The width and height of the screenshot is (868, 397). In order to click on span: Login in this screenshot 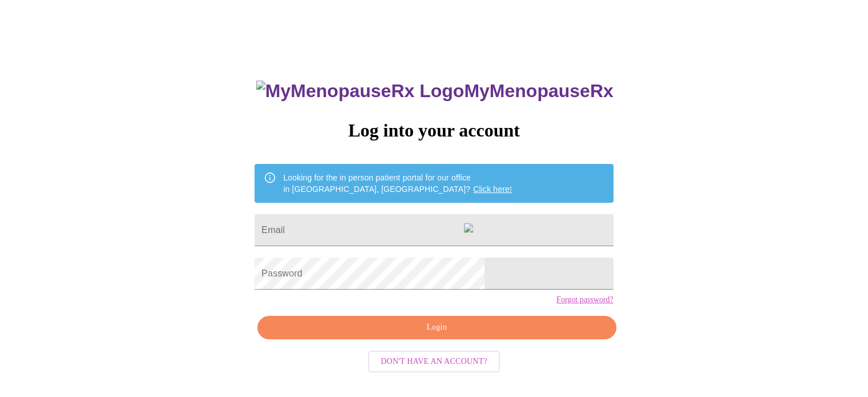, I will do `click(436, 327)`.